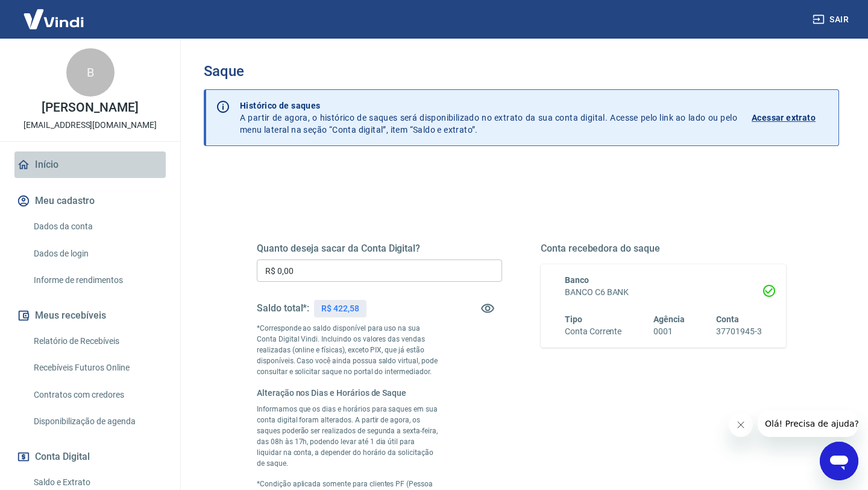 Image resolution: width=868 pixels, height=490 pixels. I want to click on p: R$ 422,58, so click(340, 308).